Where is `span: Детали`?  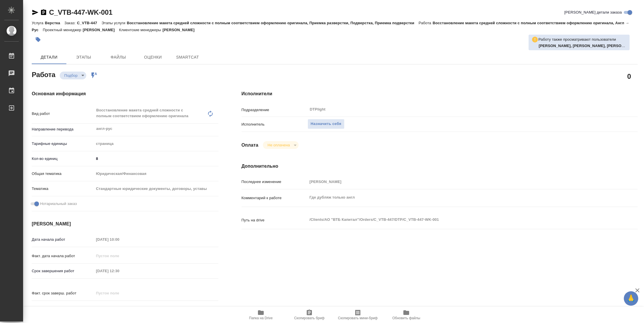 span: Детали is located at coordinates (49, 57).